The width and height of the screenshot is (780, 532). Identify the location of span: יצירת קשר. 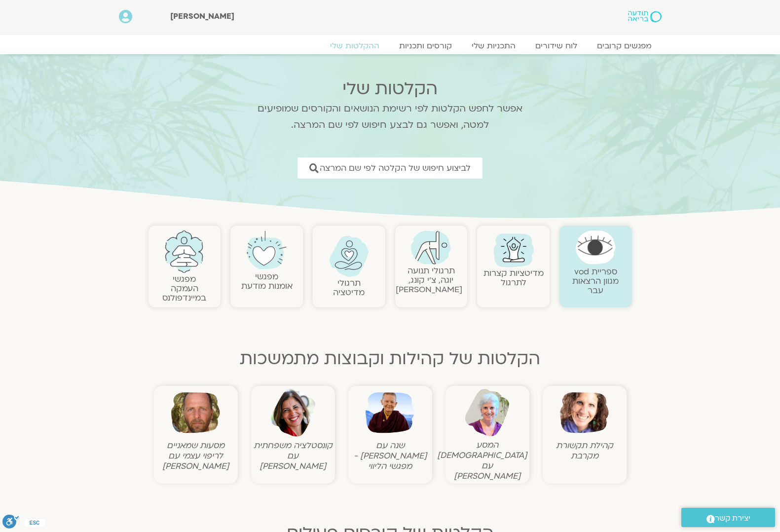
(733, 518).